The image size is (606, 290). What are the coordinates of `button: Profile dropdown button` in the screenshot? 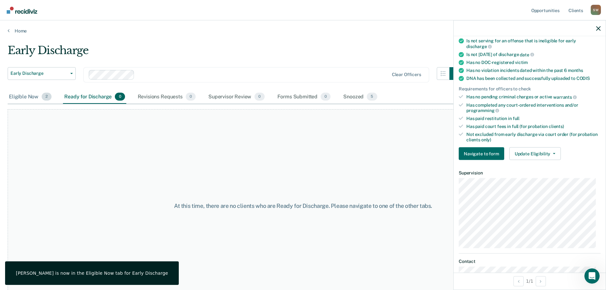 It's located at (596, 10).